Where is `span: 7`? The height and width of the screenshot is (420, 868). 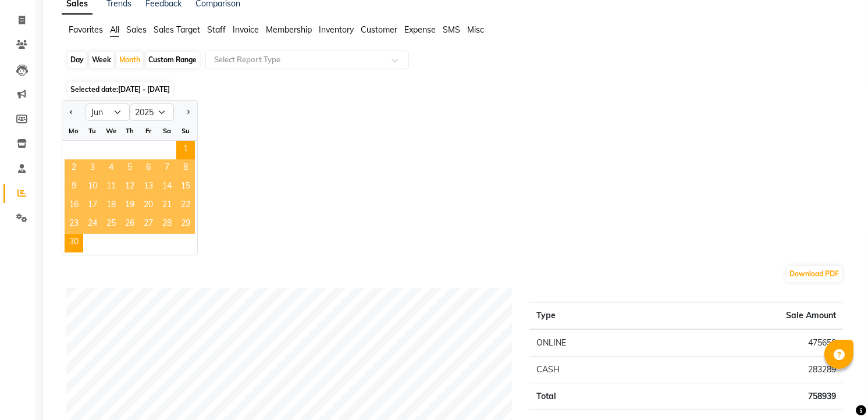
span: 7 is located at coordinates (167, 169).